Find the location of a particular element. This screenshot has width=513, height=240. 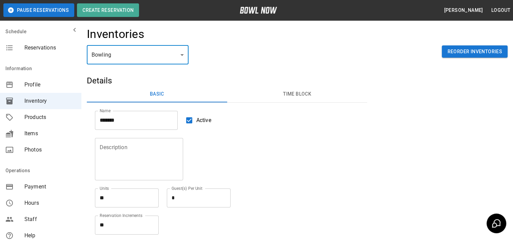

span: Payment is located at coordinates (50, 187).